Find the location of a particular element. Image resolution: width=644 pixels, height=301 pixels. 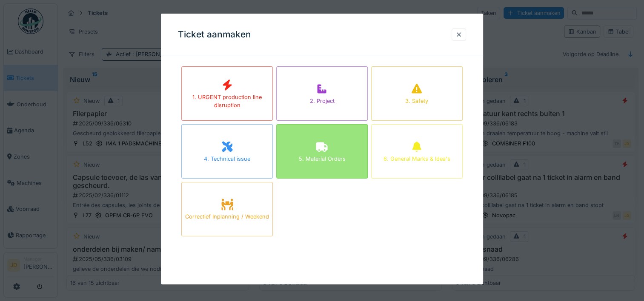

div: 3. Safety is located at coordinates (416, 101).